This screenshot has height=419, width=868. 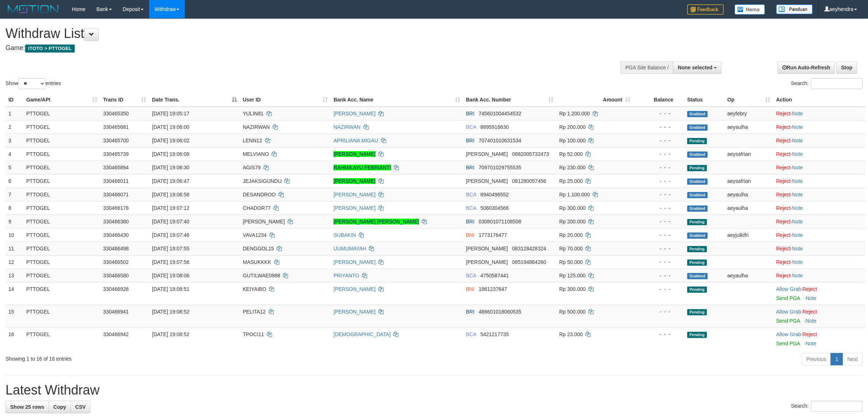 I want to click on span: 330465700, so click(x=116, y=140).